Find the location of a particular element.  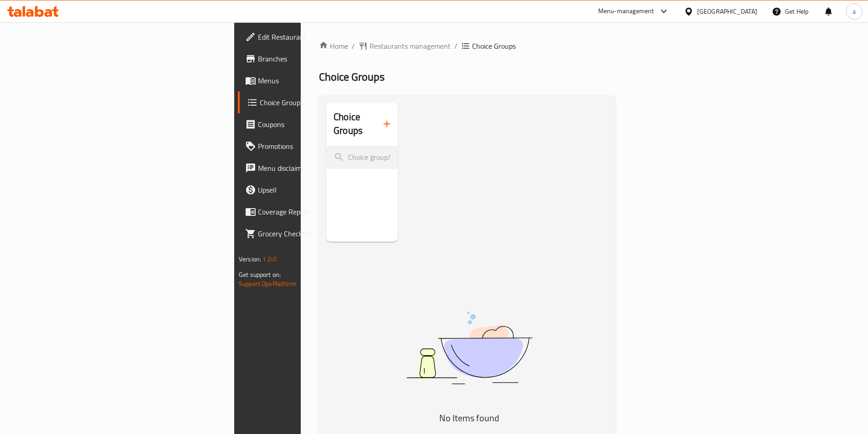

a: Restaurants management is located at coordinates (404, 46).